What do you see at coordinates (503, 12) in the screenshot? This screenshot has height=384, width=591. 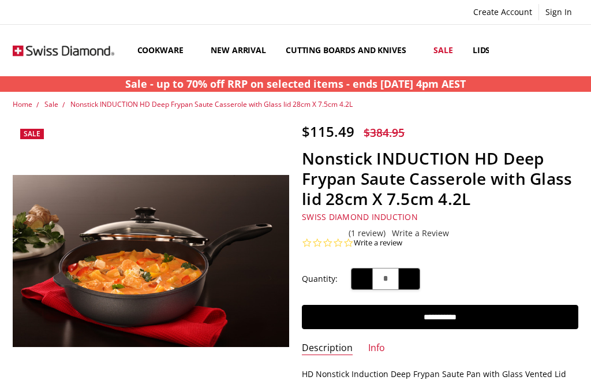 I see `a: Create Account` at bounding box center [503, 12].